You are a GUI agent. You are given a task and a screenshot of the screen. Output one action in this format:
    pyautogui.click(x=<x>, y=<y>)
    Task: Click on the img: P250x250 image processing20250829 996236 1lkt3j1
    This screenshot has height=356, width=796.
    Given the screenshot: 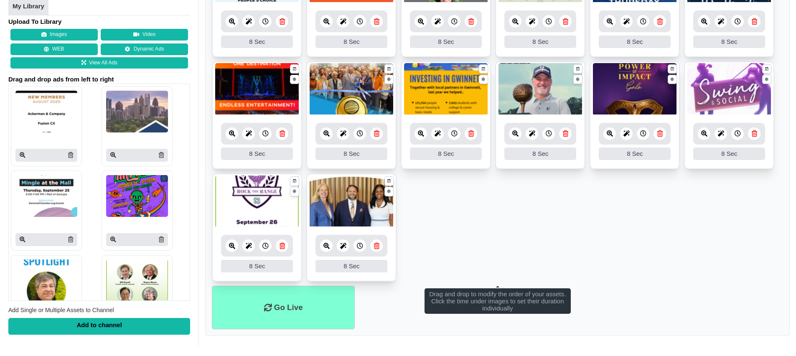 What is the action you would take?
    pyautogui.click(x=137, y=196)
    